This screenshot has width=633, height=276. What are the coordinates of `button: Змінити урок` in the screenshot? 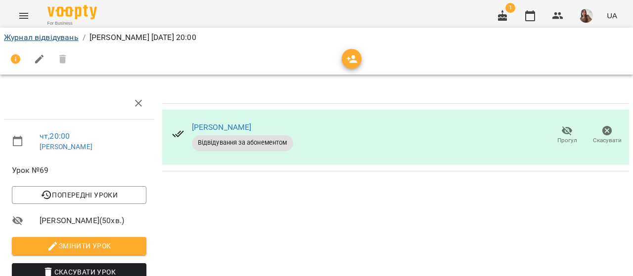 It's located at (79, 246).